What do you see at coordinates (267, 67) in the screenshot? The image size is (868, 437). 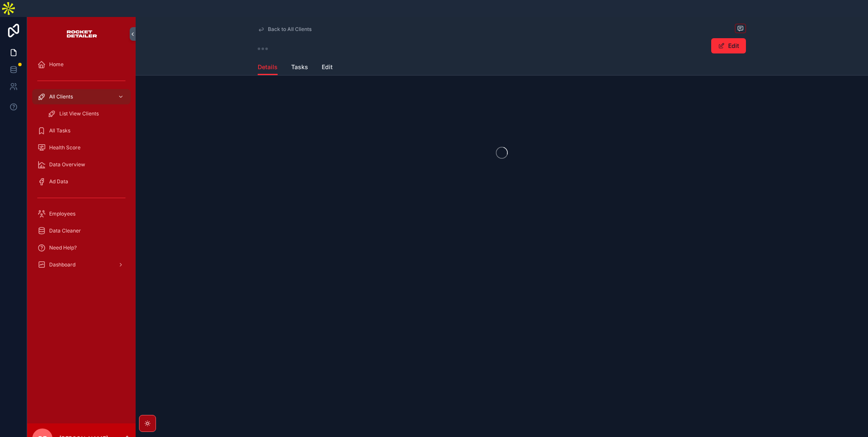 I see `span: Details` at bounding box center [267, 67].